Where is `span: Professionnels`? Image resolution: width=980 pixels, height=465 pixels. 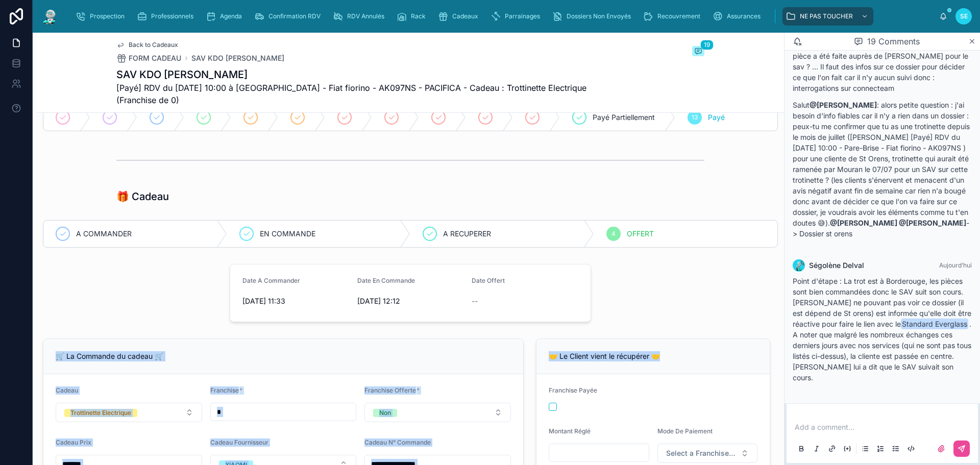 span: Professionnels is located at coordinates (172, 16).